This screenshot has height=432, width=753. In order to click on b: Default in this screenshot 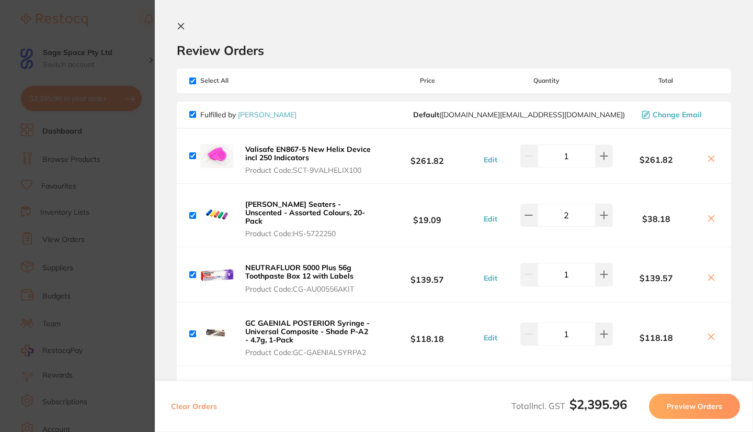, I will do `click(426, 115)`.